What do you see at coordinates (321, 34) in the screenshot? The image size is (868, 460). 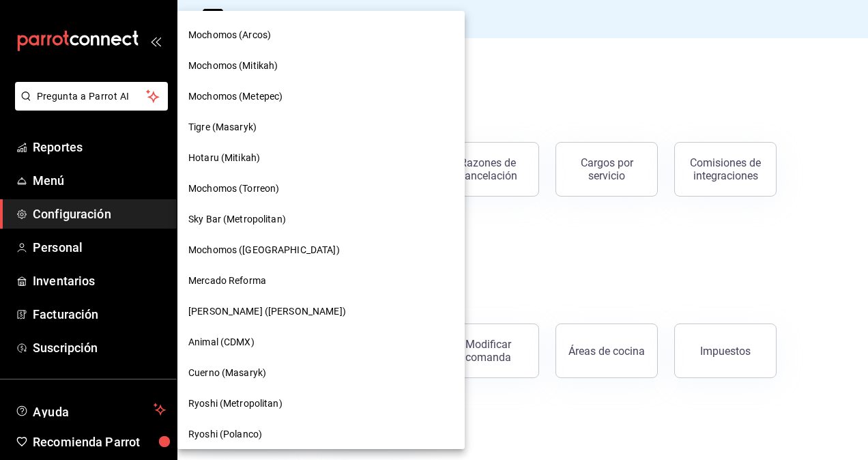 I see `div: Mochomos (Arcos)` at bounding box center [321, 34].